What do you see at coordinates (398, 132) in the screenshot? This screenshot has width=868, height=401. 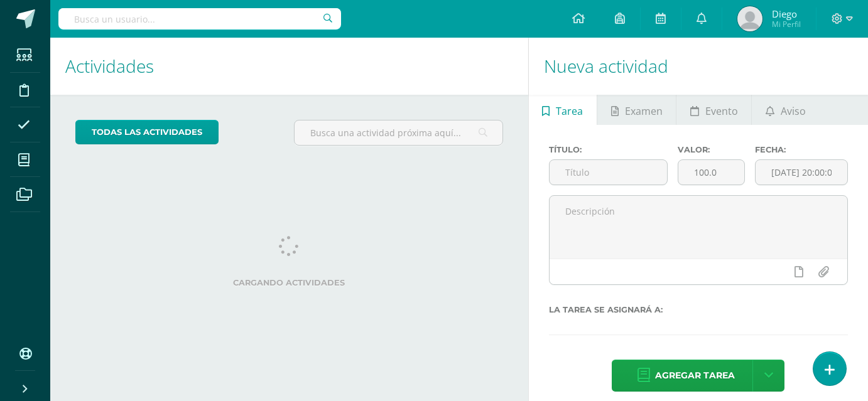 I see `input: Busca una actividad próxima aquí...` at bounding box center [398, 132].